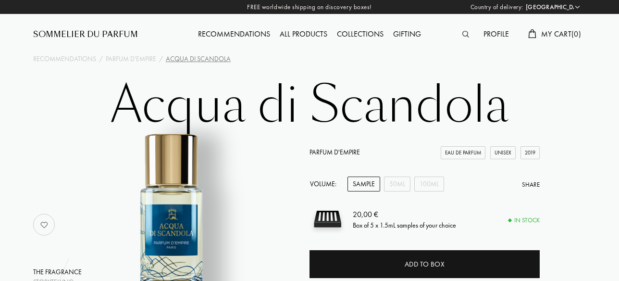 This screenshot has height=281, width=619. What do you see at coordinates (404, 224) in the screenshot?
I see `div: Box of 5 x 1.5mL samples of your choice` at bounding box center [404, 224].